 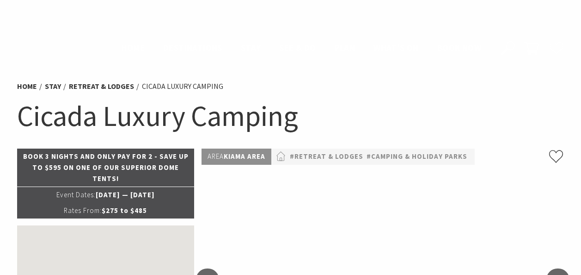 I want to click on span: What’s On, so click(x=396, y=48).